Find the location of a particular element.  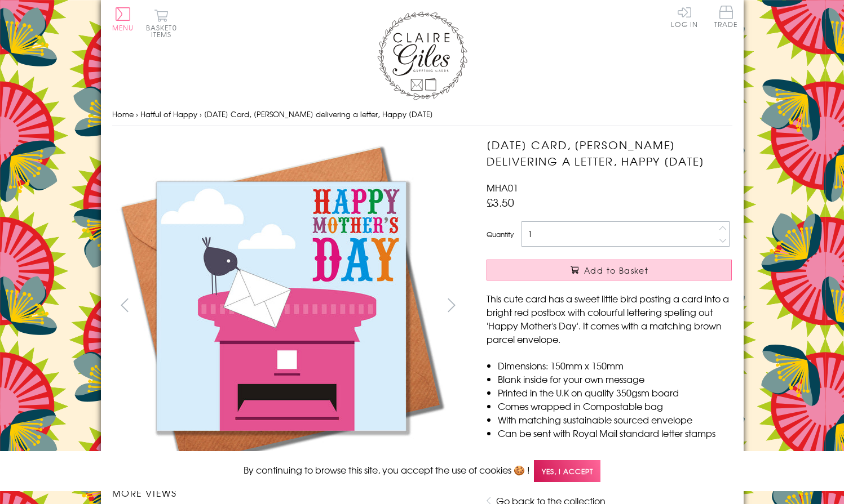

li: With matching sustainable sourced envelope is located at coordinates (615, 420).